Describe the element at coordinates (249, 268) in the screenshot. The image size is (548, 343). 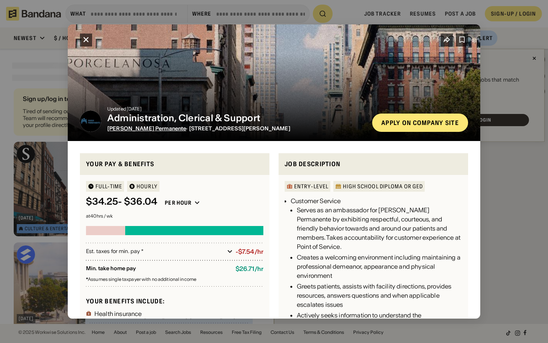
I see `div: $ 26.71 / hr` at that location.